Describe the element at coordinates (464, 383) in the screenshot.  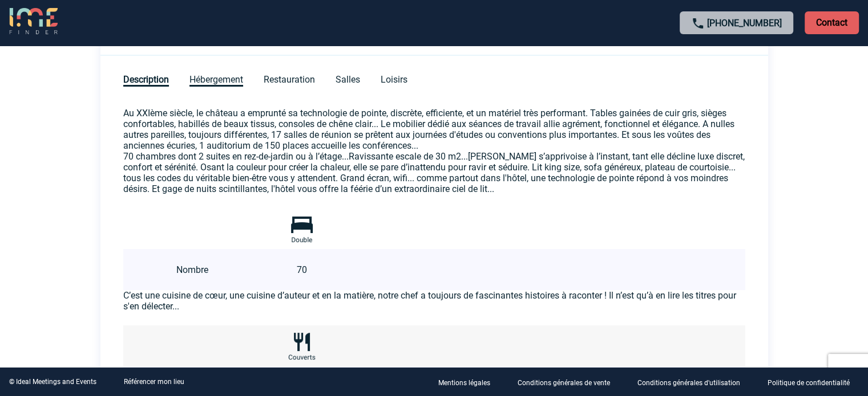
I see `p: Mentions légales` at that location.